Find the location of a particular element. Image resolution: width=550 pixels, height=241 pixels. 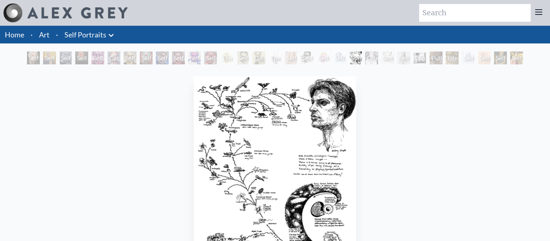

div: One Light Self-Portrait is located at coordinates (371, 58).